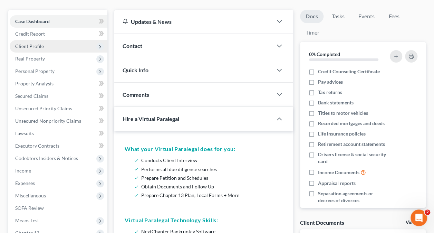  What do you see at coordinates (47, 158) in the screenshot?
I see `span: Codebtors Insiders & Notices` at bounding box center [47, 158].